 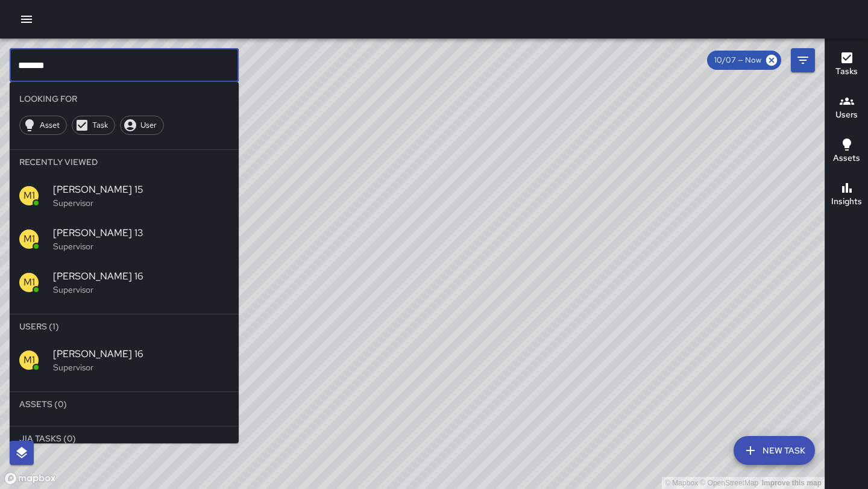 I want to click on span: Asset, so click(x=50, y=125).